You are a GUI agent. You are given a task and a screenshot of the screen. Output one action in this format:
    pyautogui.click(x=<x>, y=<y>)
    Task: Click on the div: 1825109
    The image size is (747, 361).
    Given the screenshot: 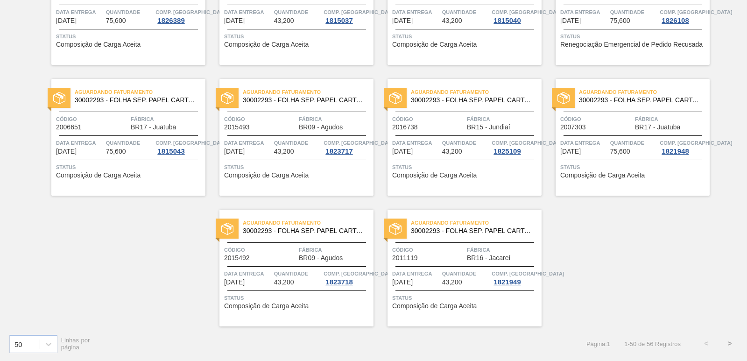 What is the action you would take?
    pyautogui.click(x=507, y=151)
    